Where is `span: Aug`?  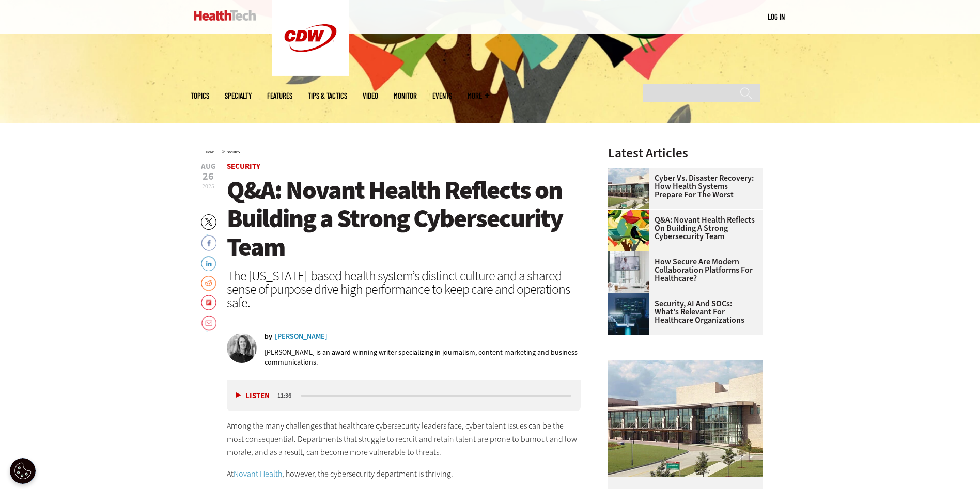
span: Aug is located at coordinates (208, 166).